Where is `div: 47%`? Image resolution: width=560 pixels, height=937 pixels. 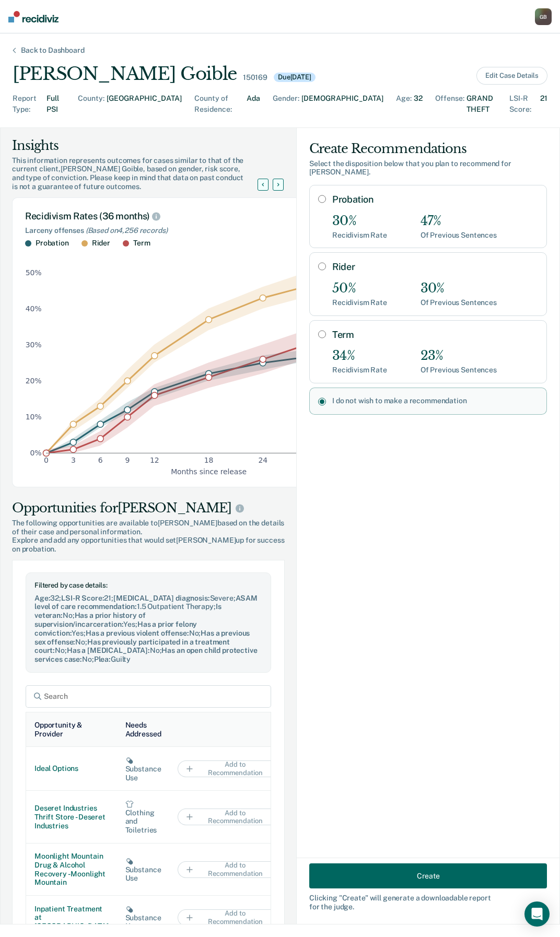
div: 47% is located at coordinates (459, 221).